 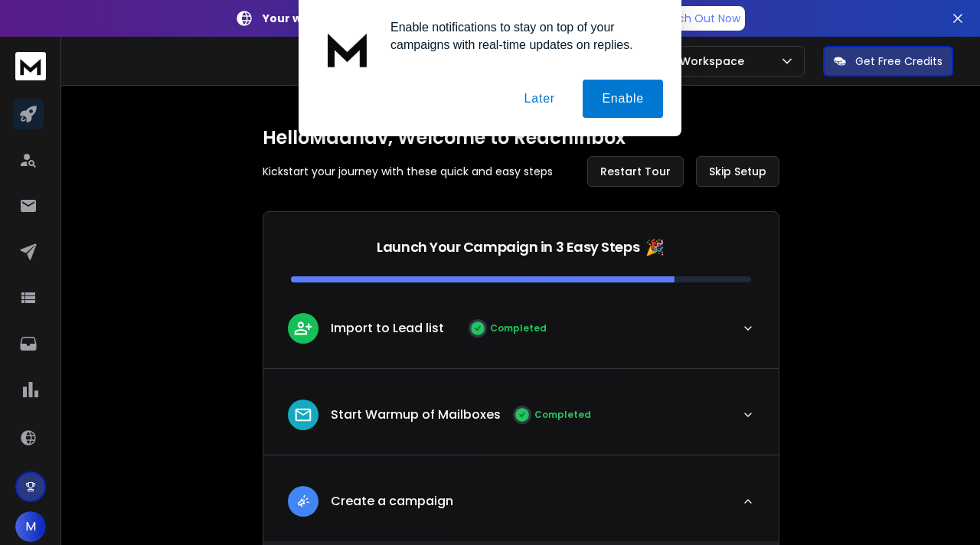 I want to click on button: M, so click(x=31, y=527).